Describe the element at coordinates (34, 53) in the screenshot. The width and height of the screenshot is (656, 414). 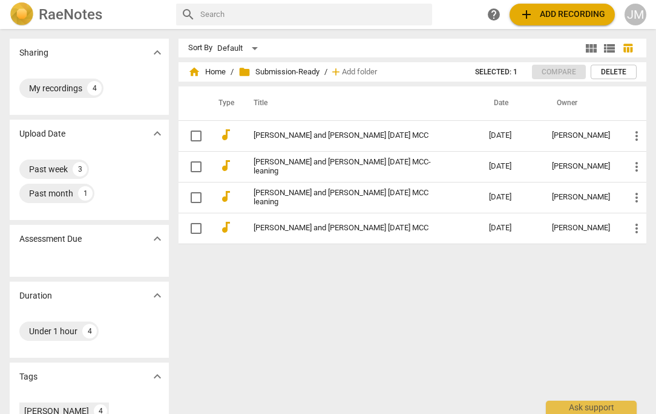
I see `p: Sharing` at that location.